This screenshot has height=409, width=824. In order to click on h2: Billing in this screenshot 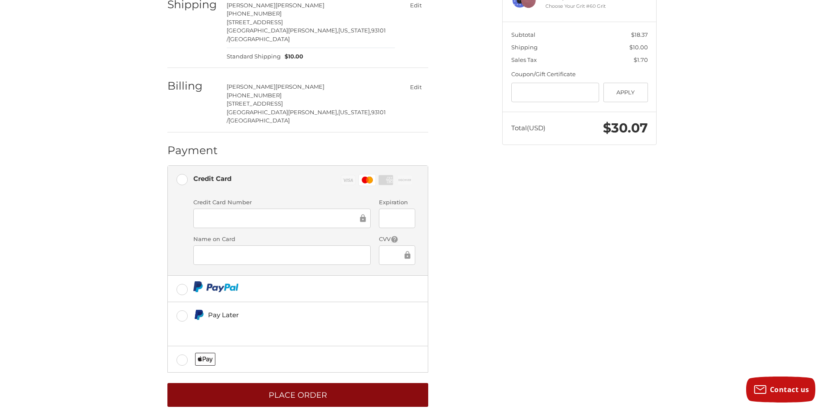, I will do `click(192, 86)`.